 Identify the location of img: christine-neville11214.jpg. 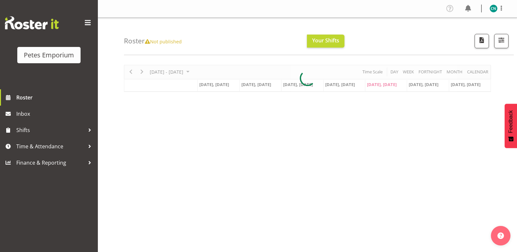
(494, 8).